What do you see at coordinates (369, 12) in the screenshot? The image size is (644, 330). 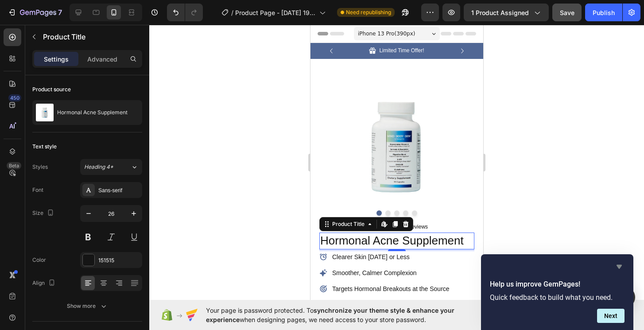 I see `span: Need republishing` at bounding box center [369, 12].